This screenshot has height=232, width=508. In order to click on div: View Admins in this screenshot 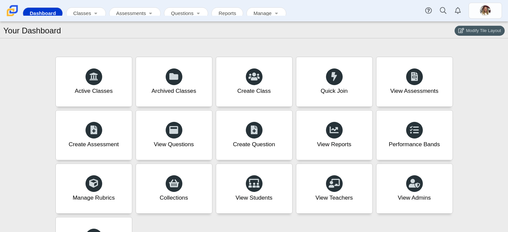, I will do `click(414, 198)`.